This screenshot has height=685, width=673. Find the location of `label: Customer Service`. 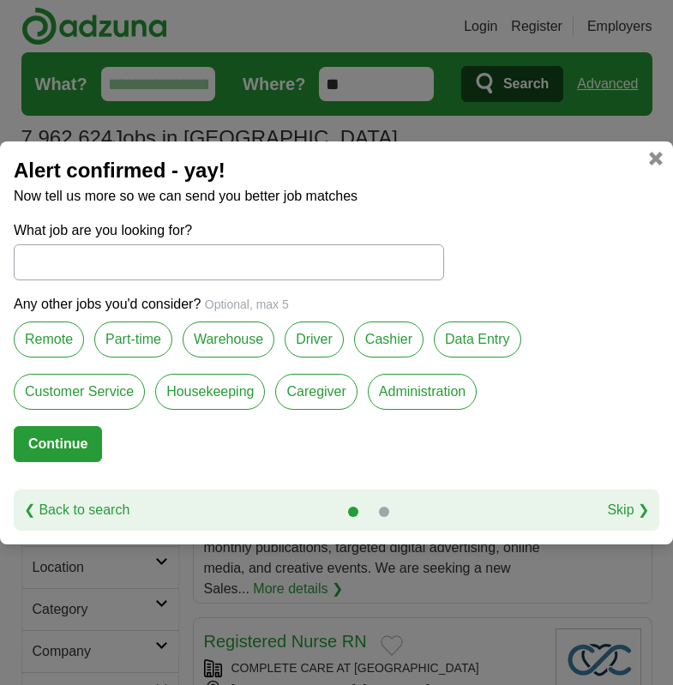

label: Customer Service is located at coordinates (79, 392).